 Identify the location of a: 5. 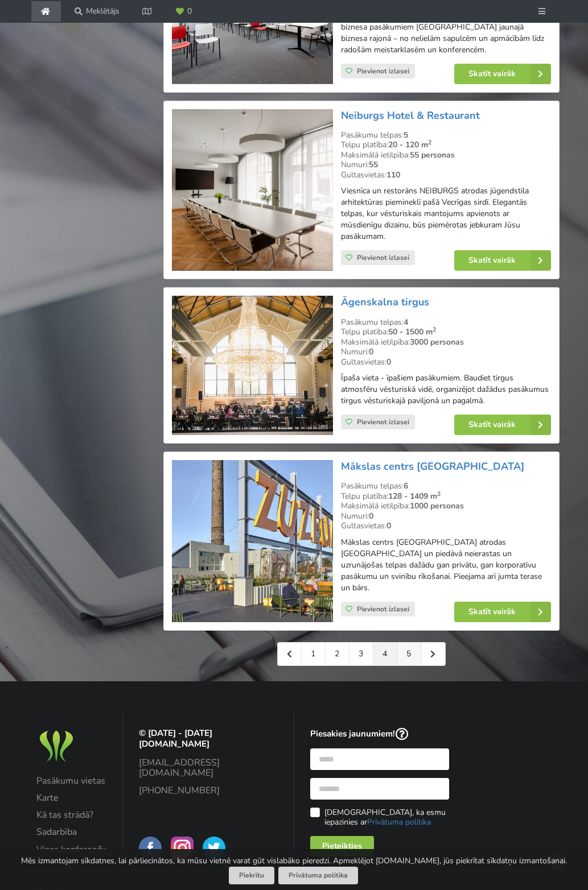
(409, 654).